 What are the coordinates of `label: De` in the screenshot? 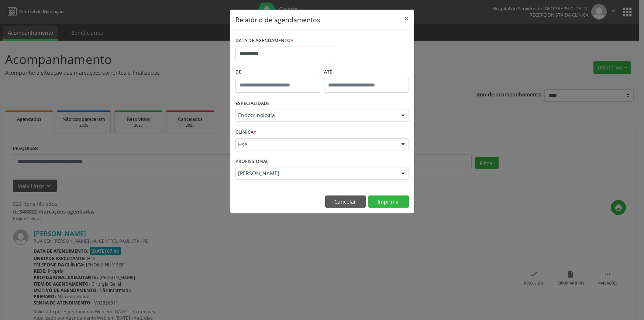 It's located at (278, 72).